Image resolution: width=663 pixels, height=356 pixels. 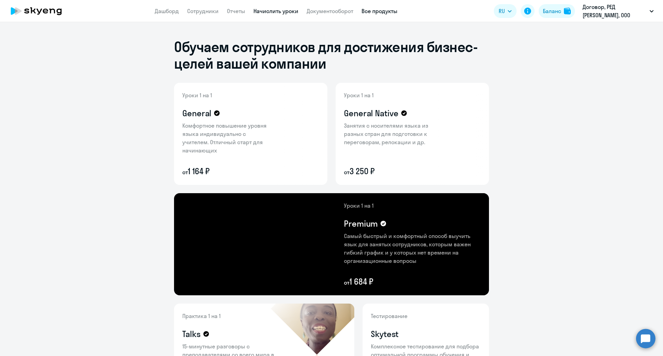 I want to click on a: Сотрудники, so click(x=203, y=11).